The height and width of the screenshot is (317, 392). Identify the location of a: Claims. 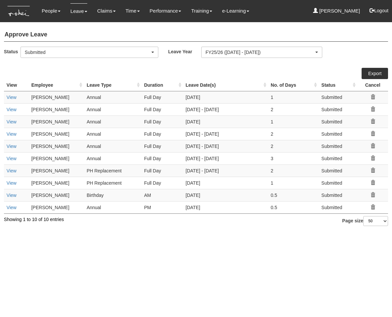
(106, 11).